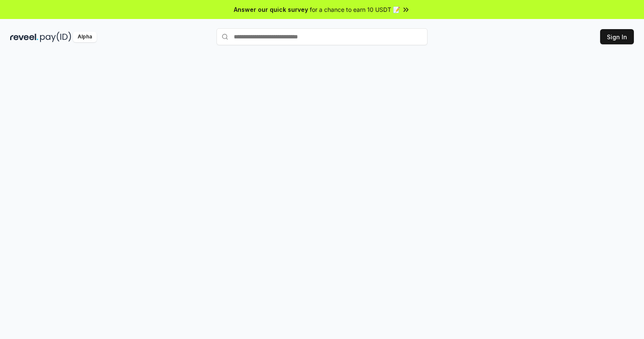  Describe the element at coordinates (85, 37) in the screenshot. I see `div: Alpha` at that location.